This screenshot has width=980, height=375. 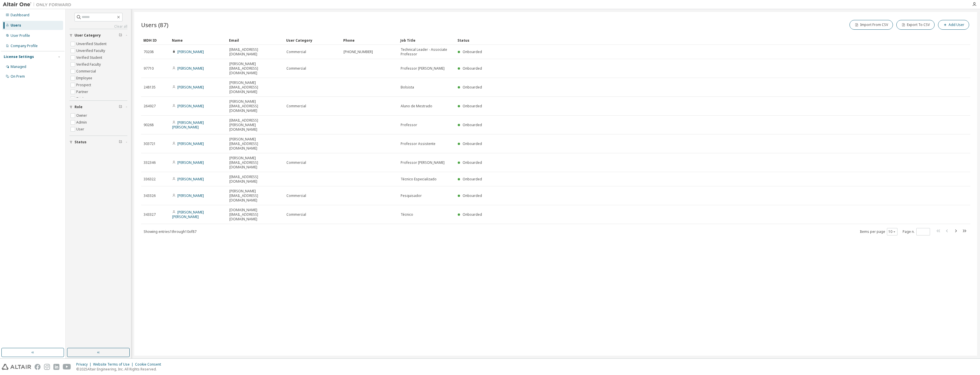 I want to click on span: Technical Leader - Associate Professor, so click(x=427, y=52).